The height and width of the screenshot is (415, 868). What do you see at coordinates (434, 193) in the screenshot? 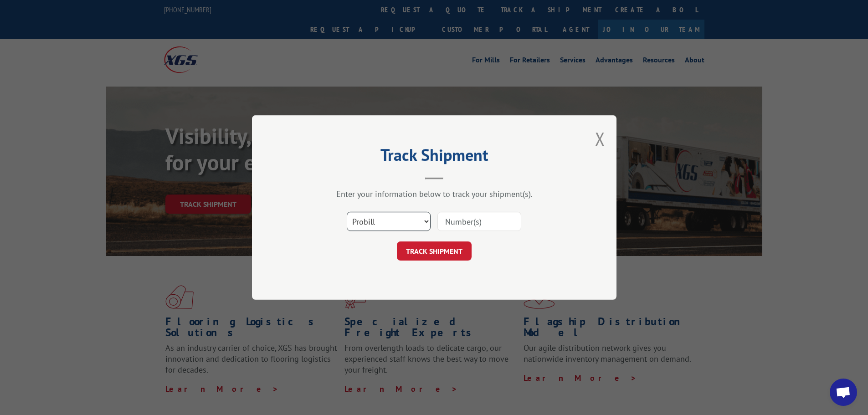
I see `div: Enter your information below to track your shipment(s).` at bounding box center [434, 193].